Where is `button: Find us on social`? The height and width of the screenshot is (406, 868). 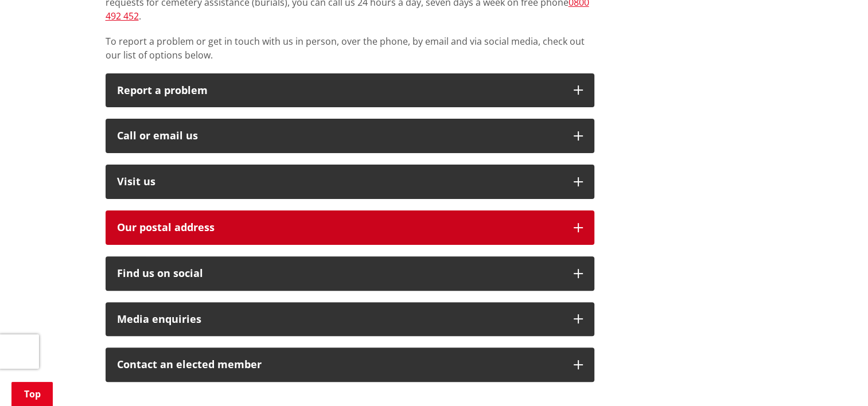
button: Find us on social is located at coordinates (350, 274).